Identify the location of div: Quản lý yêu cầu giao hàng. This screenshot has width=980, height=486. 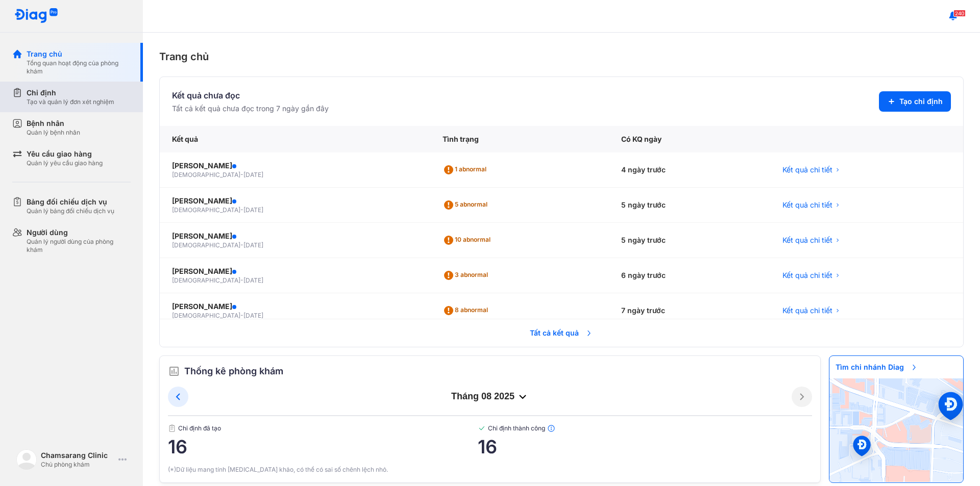
(64, 163).